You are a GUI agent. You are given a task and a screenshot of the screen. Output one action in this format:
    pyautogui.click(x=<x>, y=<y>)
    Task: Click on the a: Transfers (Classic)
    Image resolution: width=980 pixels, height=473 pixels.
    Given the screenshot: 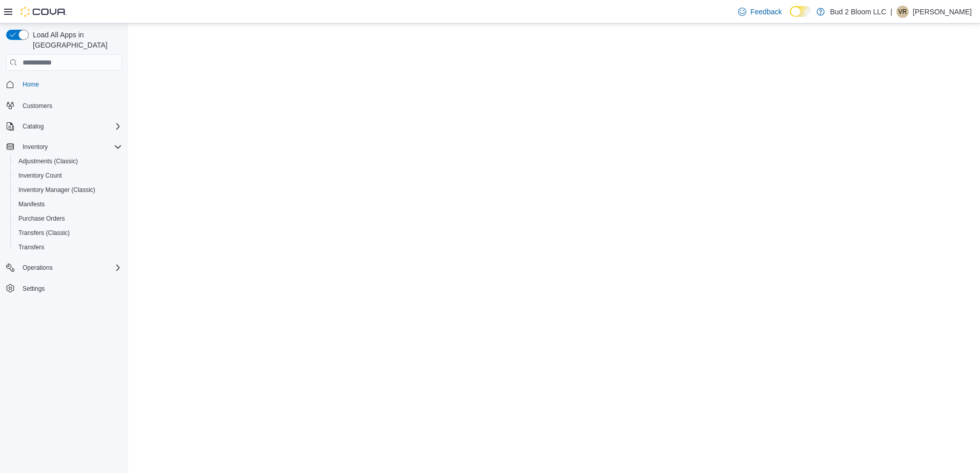 What is the action you would take?
    pyautogui.click(x=44, y=233)
    